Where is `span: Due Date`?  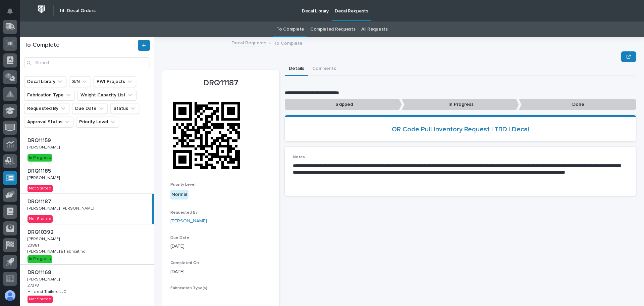 span: Due Date is located at coordinates (180, 238).